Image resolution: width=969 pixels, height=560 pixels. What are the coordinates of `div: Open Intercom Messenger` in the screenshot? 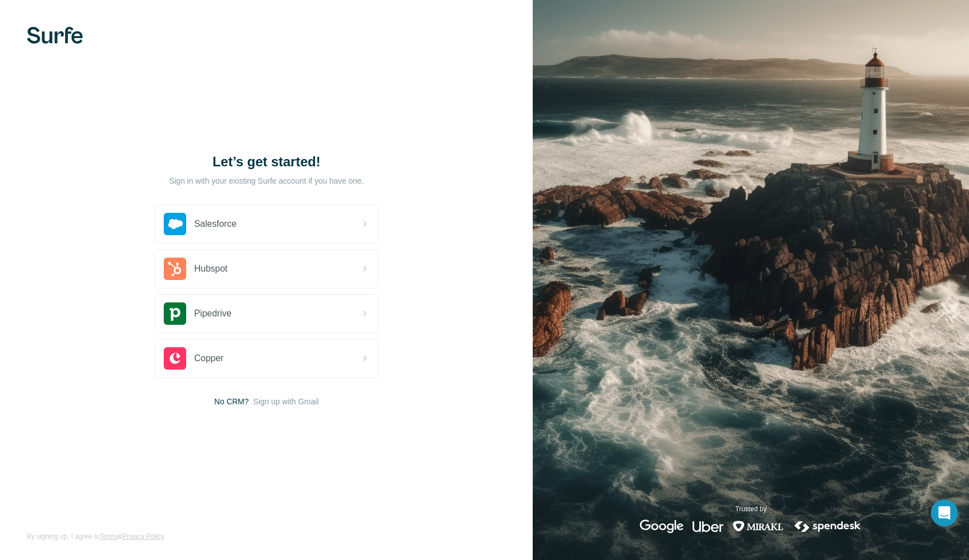 It's located at (944, 514).